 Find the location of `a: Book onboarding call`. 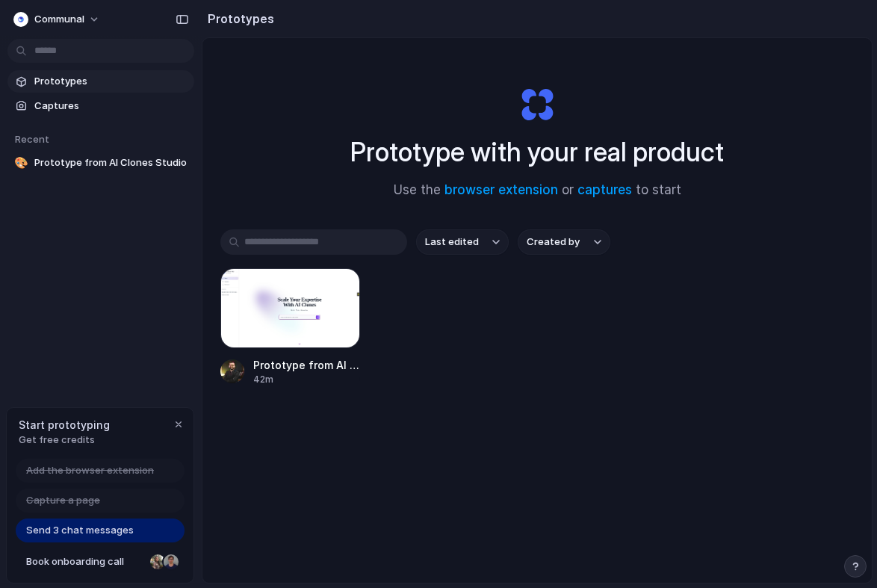

a: Book onboarding call is located at coordinates (100, 562).